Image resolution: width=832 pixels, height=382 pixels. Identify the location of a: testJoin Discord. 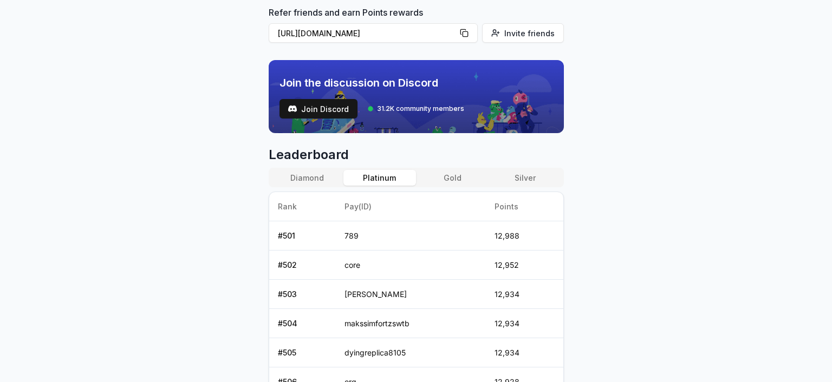
(319, 109).